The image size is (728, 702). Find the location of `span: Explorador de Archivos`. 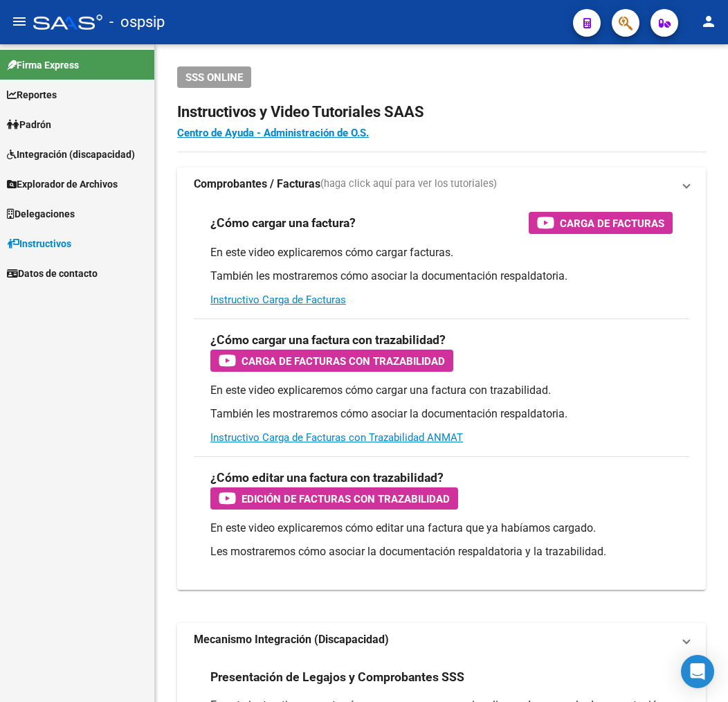

span: Explorador de Archivos is located at coordinates (63, 184).